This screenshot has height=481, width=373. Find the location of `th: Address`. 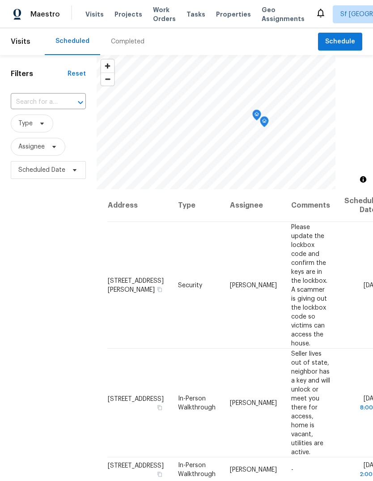

th: Address is located at coordinates (139, 205).